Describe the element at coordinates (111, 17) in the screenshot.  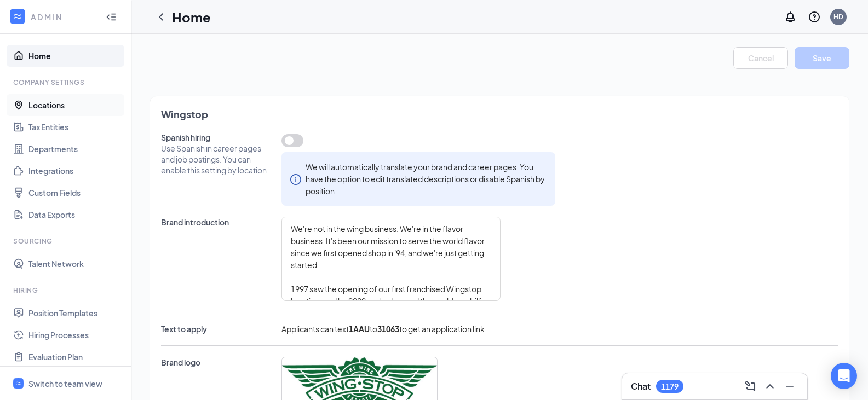
I see `svg: Collapse` at that location.